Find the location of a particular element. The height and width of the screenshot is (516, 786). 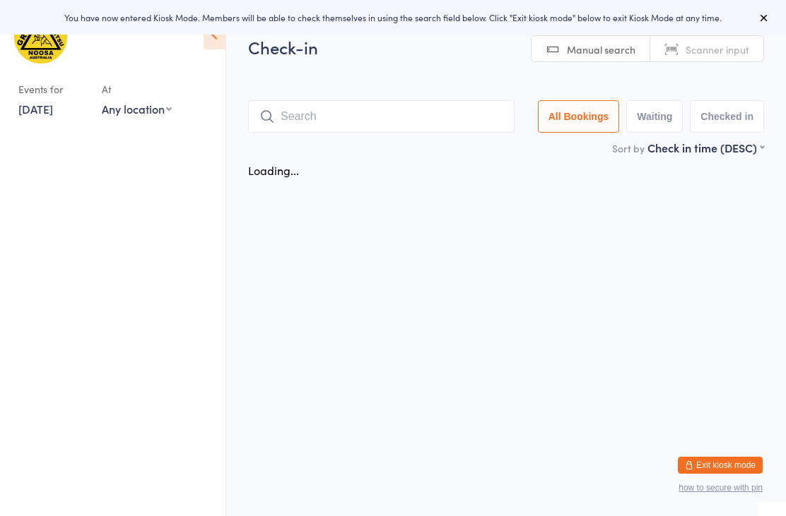

img: Gracie Humaita Noosa is located at coordinates (40, 37).